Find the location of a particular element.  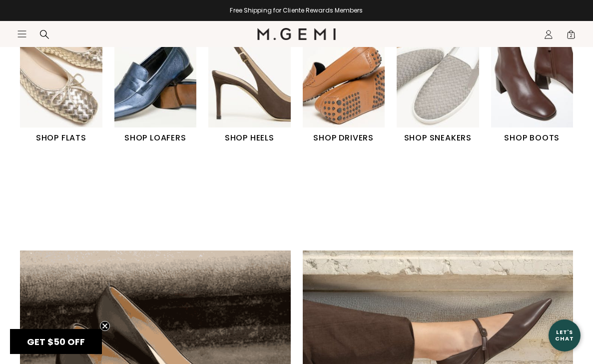

button: Close teaser is located at coordinates (105, 326).